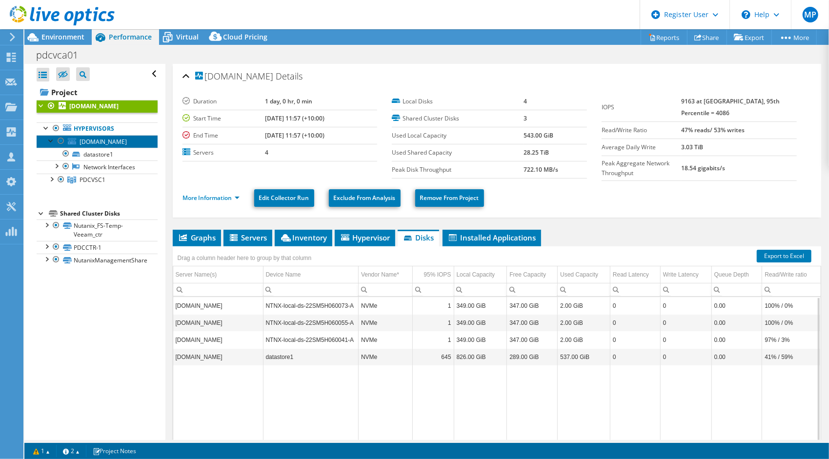  What do you see at coordinates (746, 15) in the screenshot?
I see `svg: \n` at bounding box center [746, 15].